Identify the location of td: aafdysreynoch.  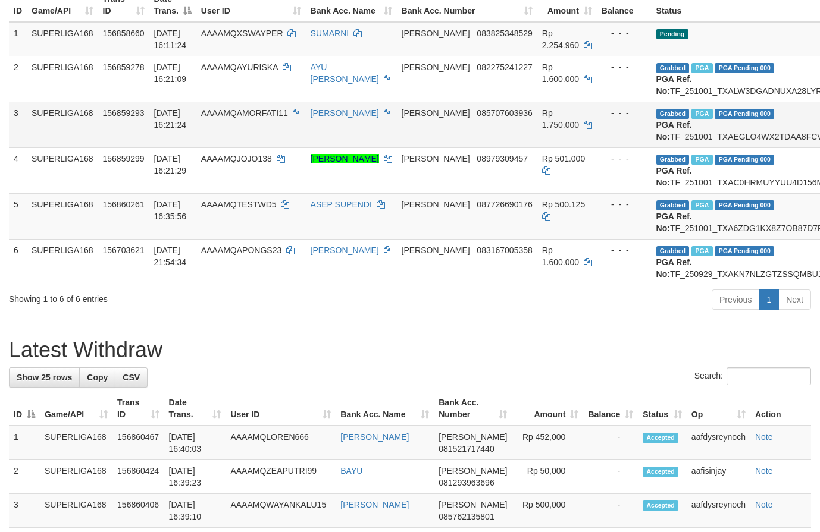
(718, 511).